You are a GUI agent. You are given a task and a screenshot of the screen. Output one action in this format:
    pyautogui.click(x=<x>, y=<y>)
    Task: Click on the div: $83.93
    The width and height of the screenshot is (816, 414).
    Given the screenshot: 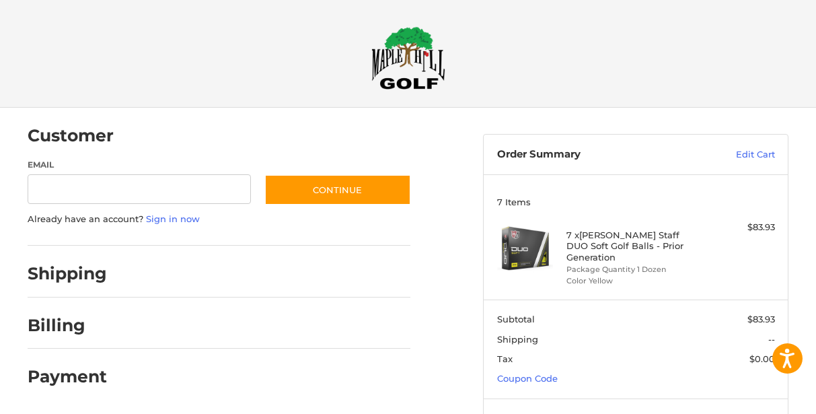 What is the action you would take?
    pyautogui.click(x=740, y=228)
    